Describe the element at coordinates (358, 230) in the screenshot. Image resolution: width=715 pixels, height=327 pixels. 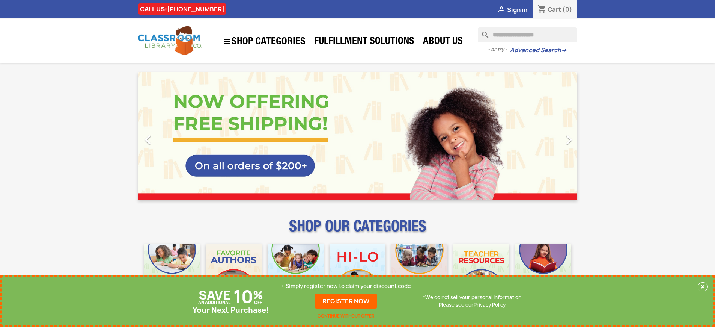
I see `p: SHOP OUR CATEGORIES` at that location.